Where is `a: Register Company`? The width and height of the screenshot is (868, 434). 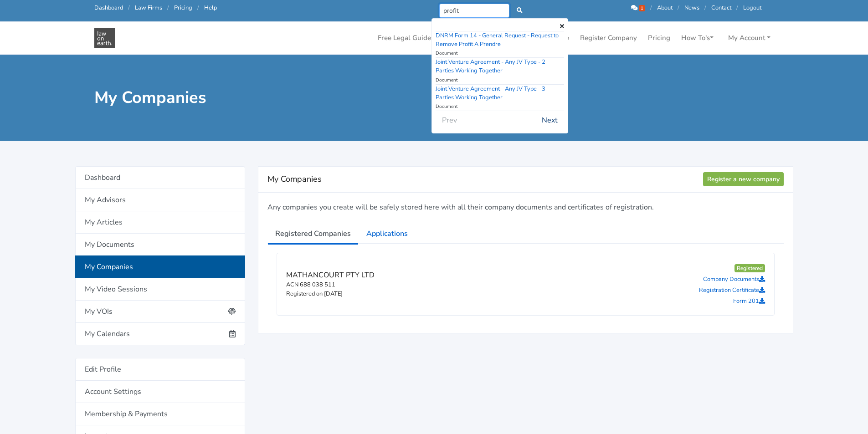
a: Register Company is located at coordinates (608, 38).